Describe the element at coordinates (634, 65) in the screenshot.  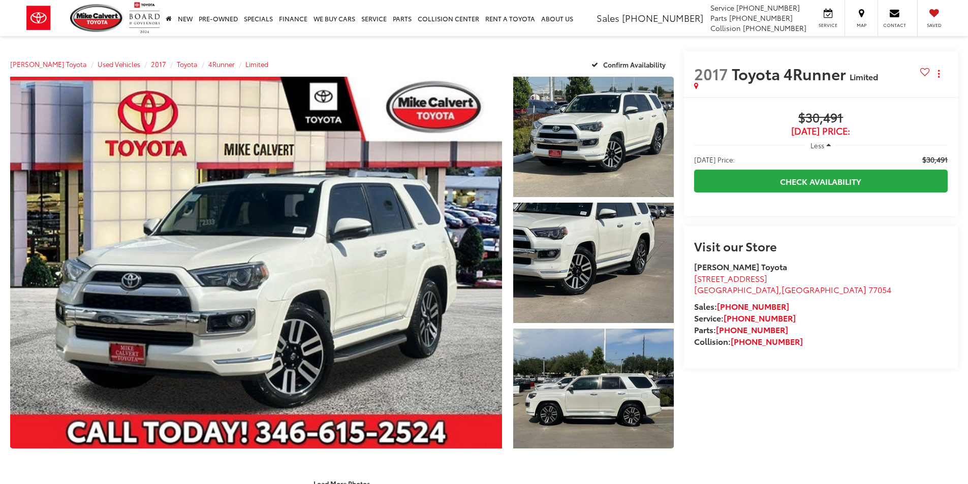
I see `span: Confirm Availability` at that location.